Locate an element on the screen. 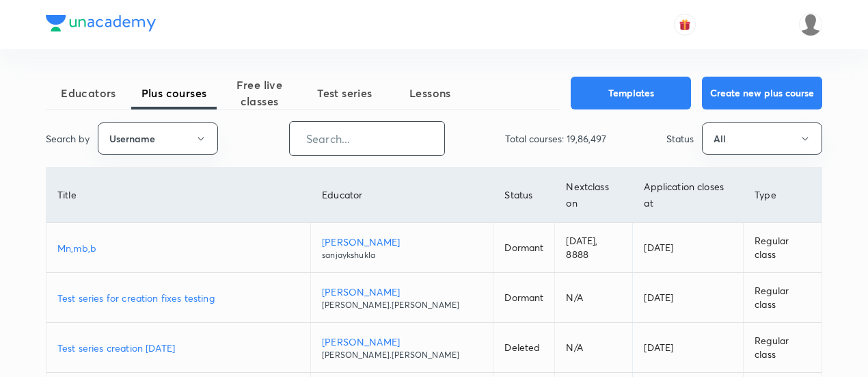 The image size is (868, 377). span: Lessons is located at coordinates (430, 93).